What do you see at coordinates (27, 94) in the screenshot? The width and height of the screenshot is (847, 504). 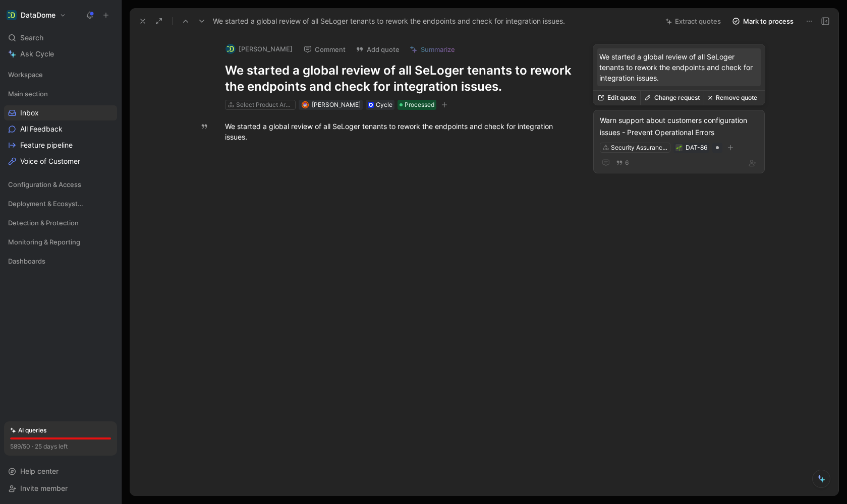 I see `span: Main section` at bounding box center [27, 94].